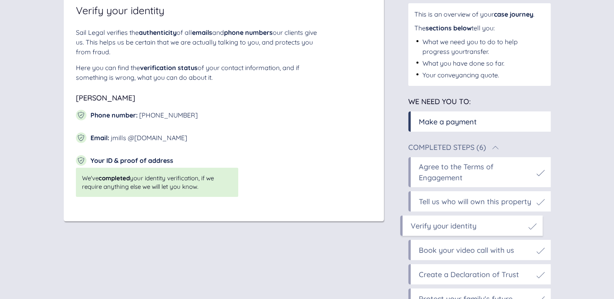 The width and height of the screenshot is (614, 299). Describe the element at coordinates (248, 32) in the screenshot. I see `span: phone numbers` at that location.